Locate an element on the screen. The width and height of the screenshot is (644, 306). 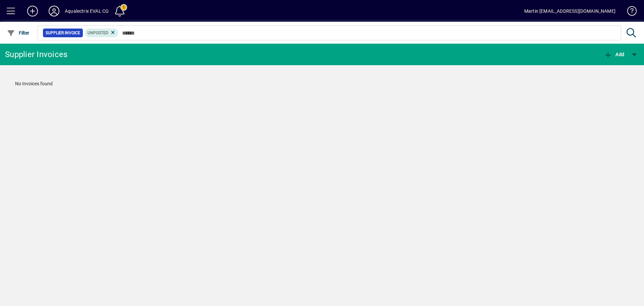
div: No Invoices found is located at coordinates (322, 84).